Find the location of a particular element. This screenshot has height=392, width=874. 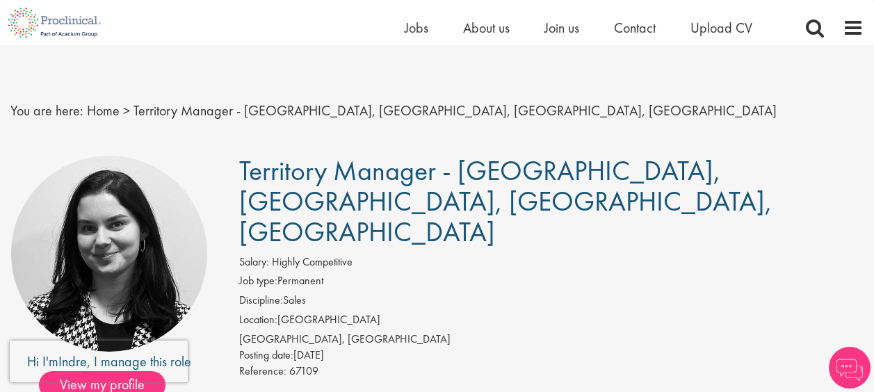

a: About us is located at coordinates (486, 28).